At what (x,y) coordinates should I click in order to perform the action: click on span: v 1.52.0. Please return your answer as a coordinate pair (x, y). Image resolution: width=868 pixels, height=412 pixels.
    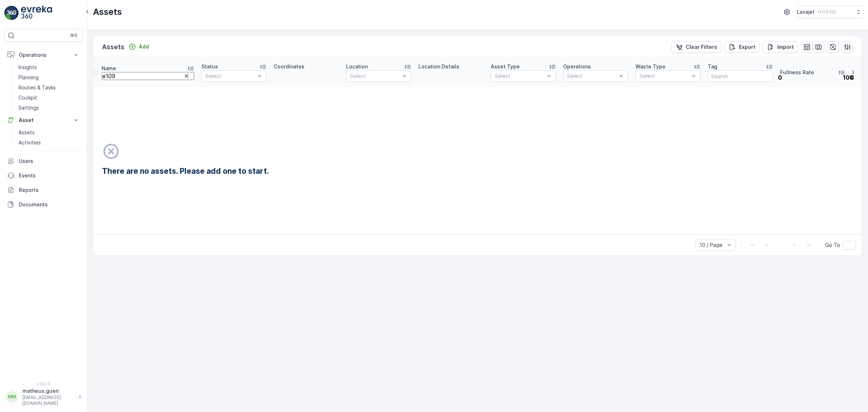
    Looking at the image, I should click on (43, 384).